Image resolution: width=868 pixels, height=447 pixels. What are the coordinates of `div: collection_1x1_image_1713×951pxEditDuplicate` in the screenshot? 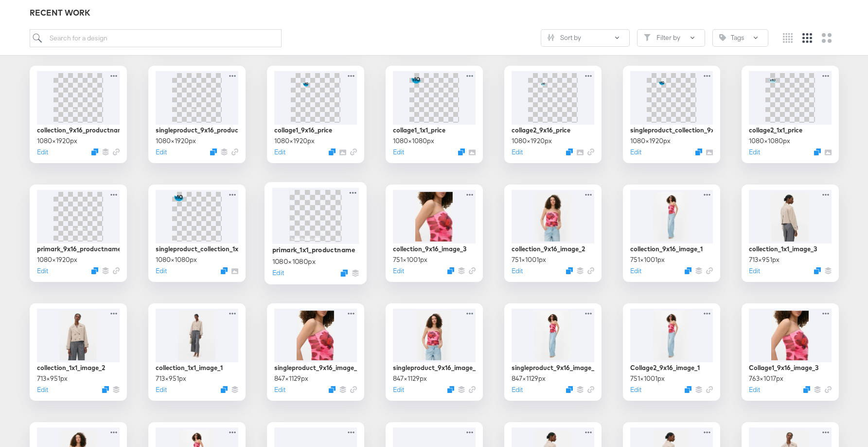 It's located at (197, 352).